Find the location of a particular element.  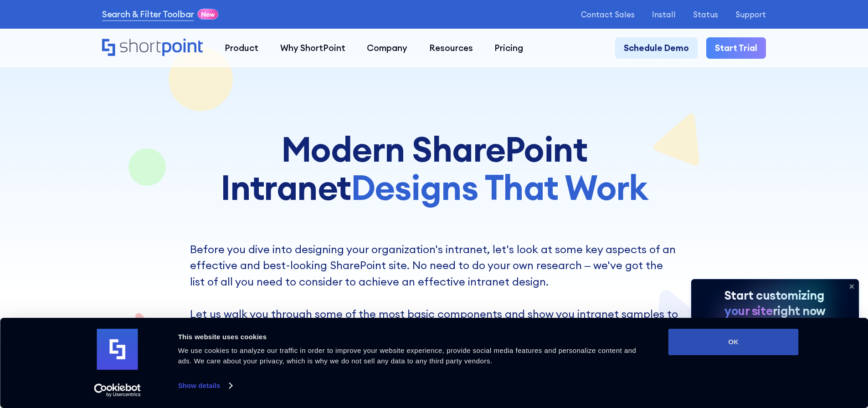

a: Usercentrics Cookiebot - opens in a new window is located at coordinates (117, 390).